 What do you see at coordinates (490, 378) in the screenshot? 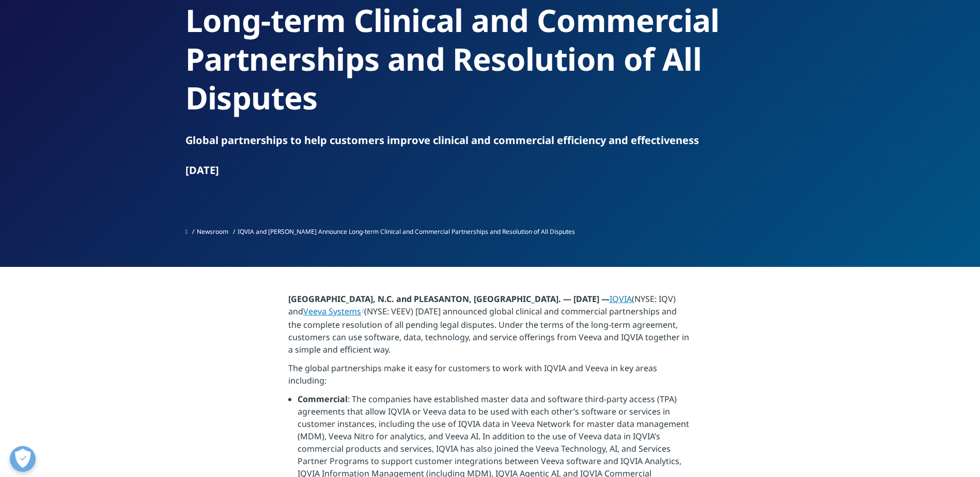
I see `p: The global partnerships make it easy for customers to work with IQVIA and Veeva in key areas incl...` at bounding box center [490, 378].